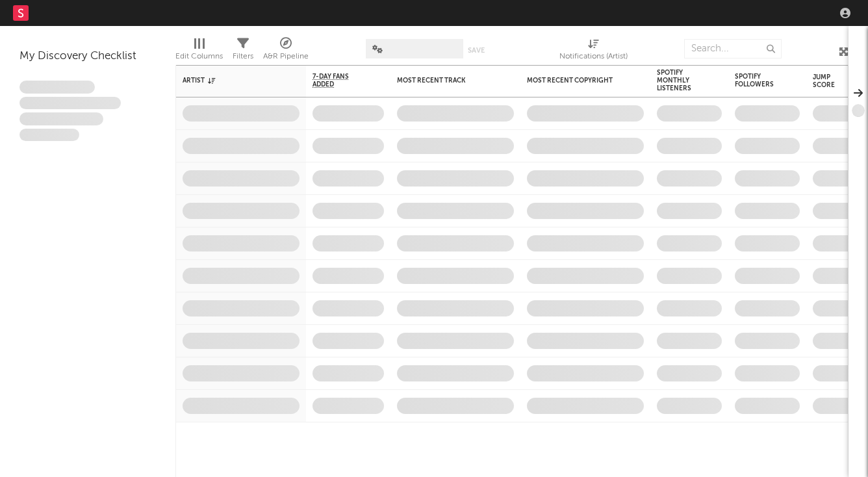 The height and width of the screenshot is (477, 868). Describe the element at coordinates (339, 81) in the screenshot. I see `span: 7-Day Fans Added` at that location.